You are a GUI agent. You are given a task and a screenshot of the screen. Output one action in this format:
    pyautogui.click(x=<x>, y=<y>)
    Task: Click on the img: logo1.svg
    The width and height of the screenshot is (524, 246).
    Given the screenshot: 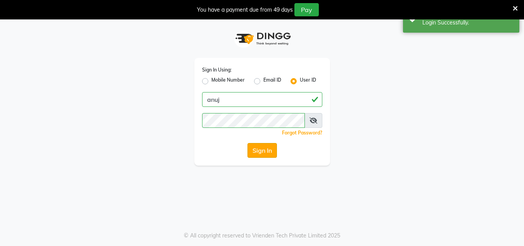 What is the action you would take?
    pyautogui.click(x=262, y=38)
    